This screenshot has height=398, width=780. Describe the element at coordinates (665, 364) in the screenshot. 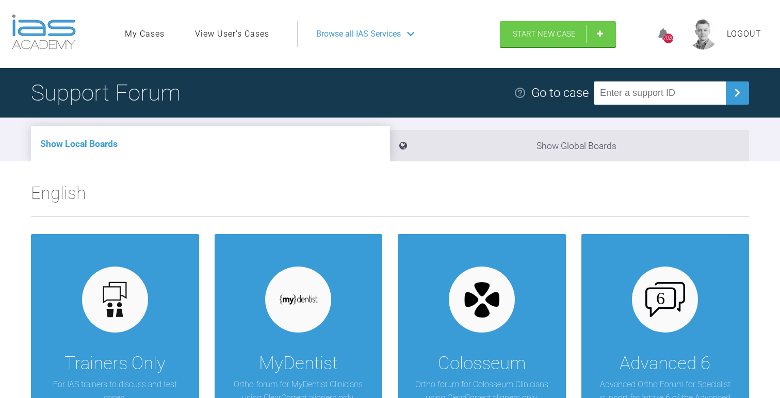

I see `div: Advanced 6` at that location.